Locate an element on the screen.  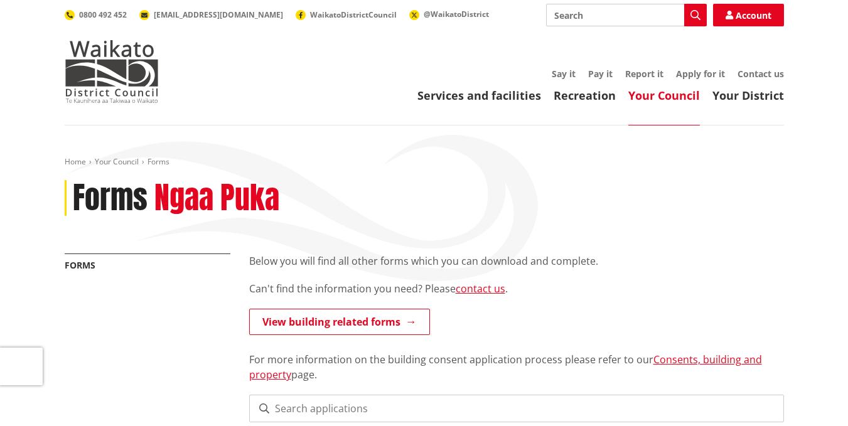
a: Home is located at coordinates (75, 161).